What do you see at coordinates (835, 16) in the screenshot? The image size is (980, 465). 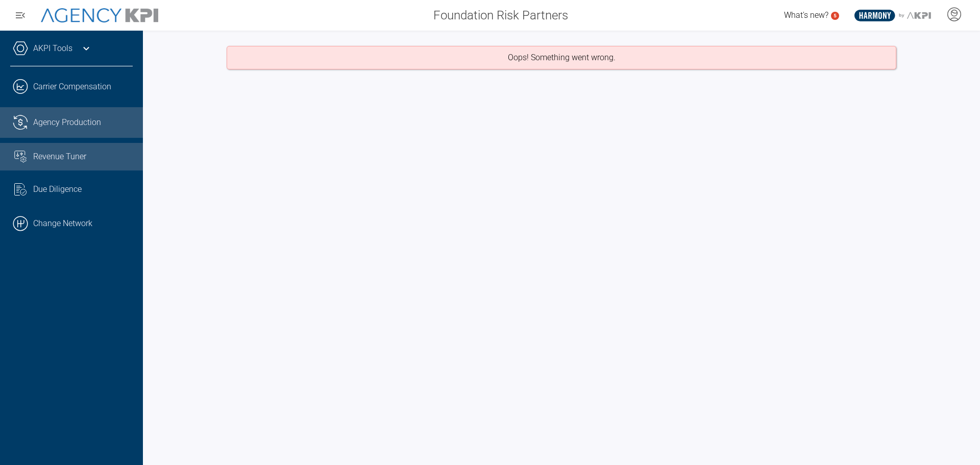 I see `a: 5` at bounding box center [835, 16].